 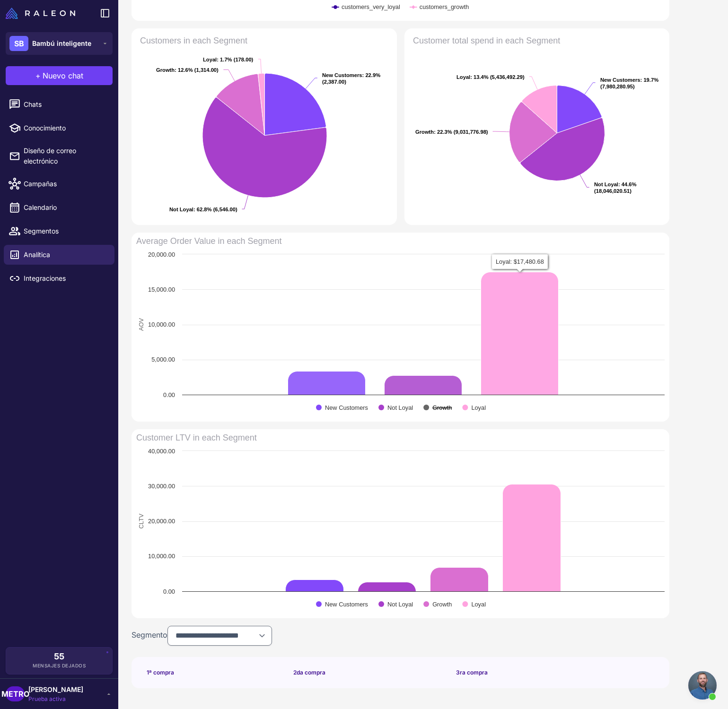 I want to click on text: : 22.3% (9,031,776.98), so click(x=451, y=132).